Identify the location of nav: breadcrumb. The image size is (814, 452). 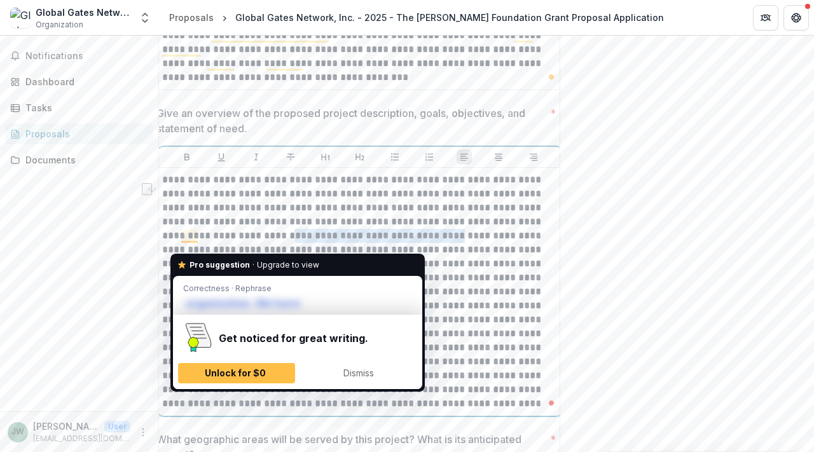
(416, 17).